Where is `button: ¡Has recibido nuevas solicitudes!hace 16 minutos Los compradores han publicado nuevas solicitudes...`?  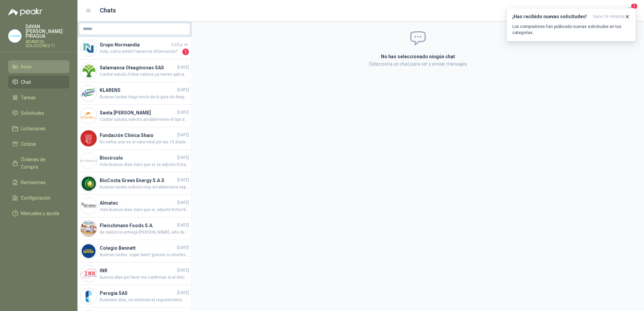
button: ¡Has recibido nuevas solicitudes!hace 16 minutos Los compradores han publicado nuevas solicitudes... is located at coordinates (571, 24).